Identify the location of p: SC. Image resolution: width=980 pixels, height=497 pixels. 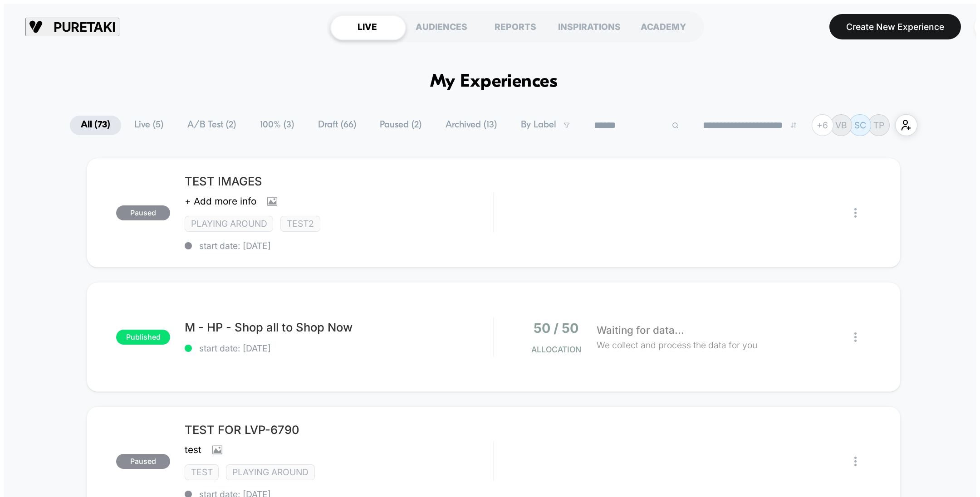
(860, 125).